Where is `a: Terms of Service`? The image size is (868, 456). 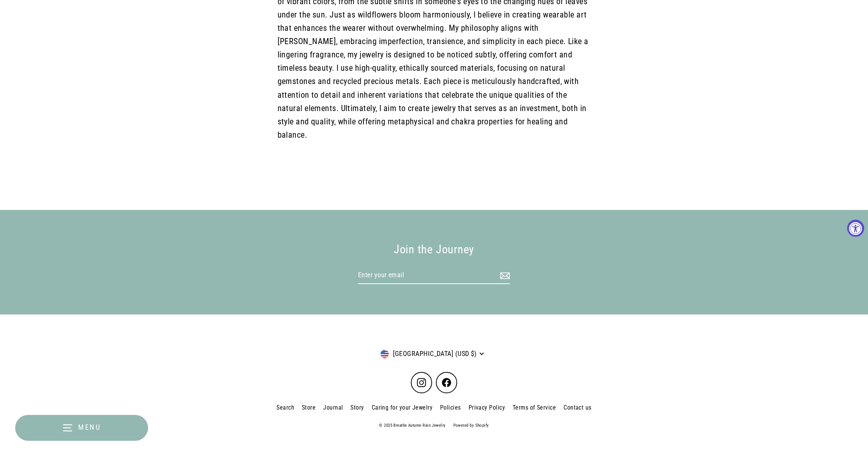
a: Terms of Service is located at coordinates (534, 407).